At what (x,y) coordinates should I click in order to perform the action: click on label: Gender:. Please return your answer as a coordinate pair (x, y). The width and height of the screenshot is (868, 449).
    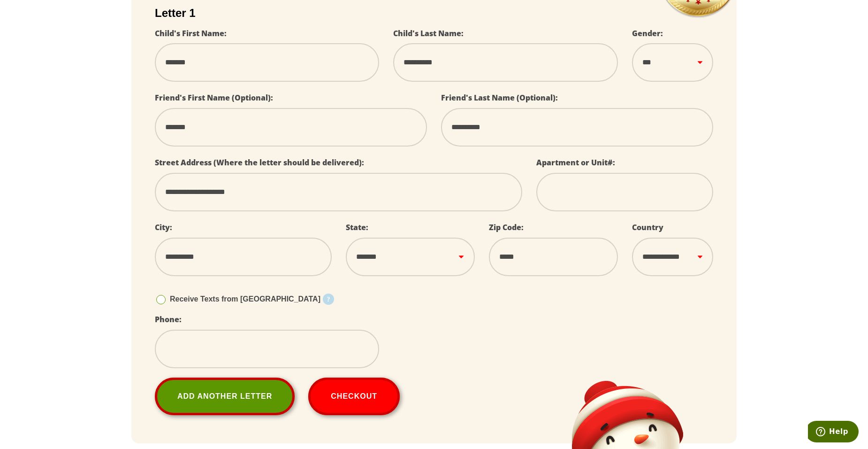
    Looking at the image, I should click on (647, 34).